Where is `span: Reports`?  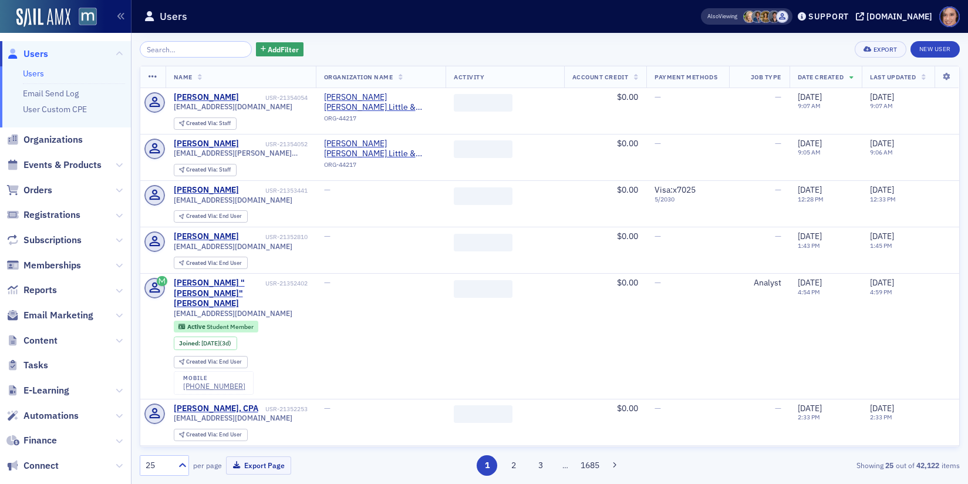 span: Reports is located at coordinates (40, 290).